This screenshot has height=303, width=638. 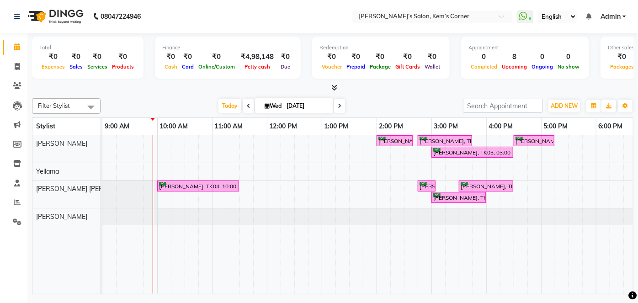 I want to click on input: Search Appointment, so click(x=503, y=106).